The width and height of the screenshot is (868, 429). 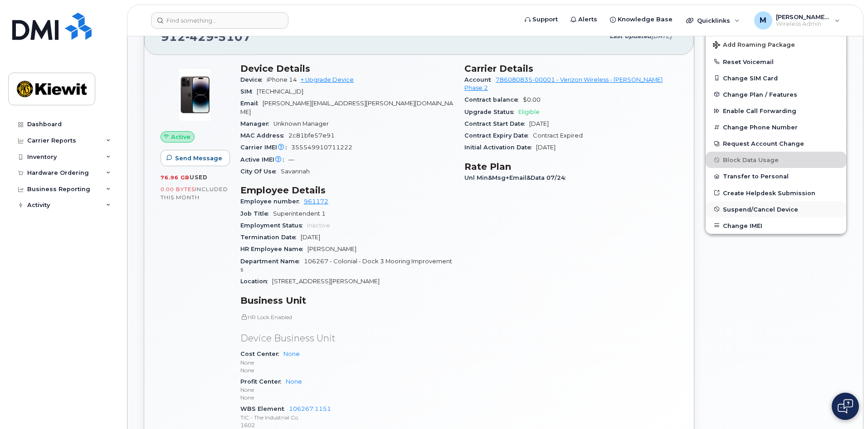 I want to click on span: Add Roaming Package, so click(x=754, y=46).